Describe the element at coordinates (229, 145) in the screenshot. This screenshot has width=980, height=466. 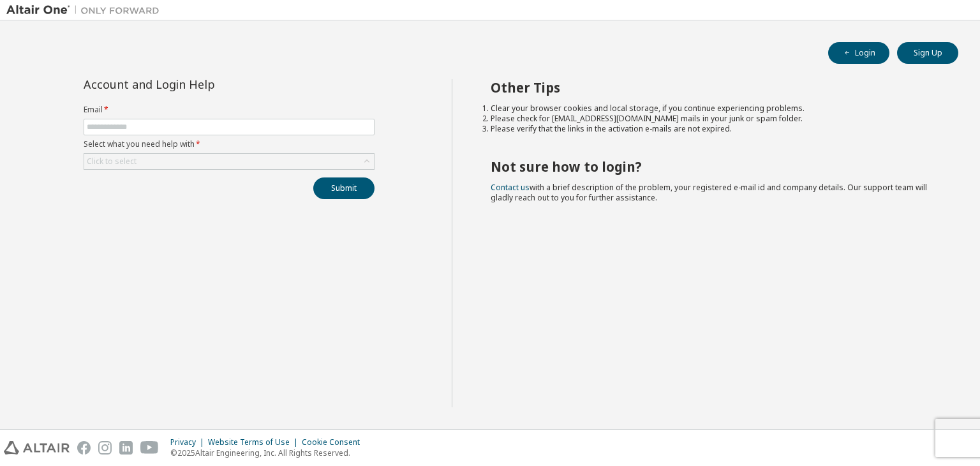
I see `label: Select what you need help with` at that location.